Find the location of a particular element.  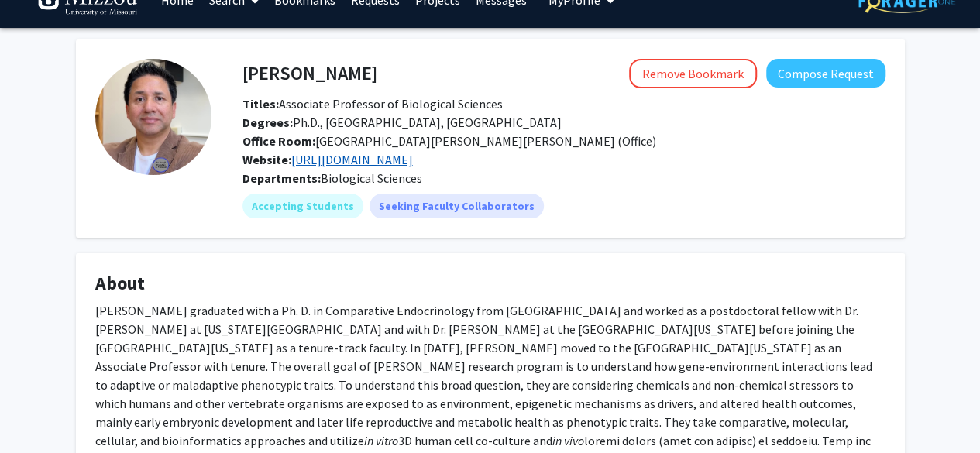

b: Departments: is located at coordinates (281, 179).